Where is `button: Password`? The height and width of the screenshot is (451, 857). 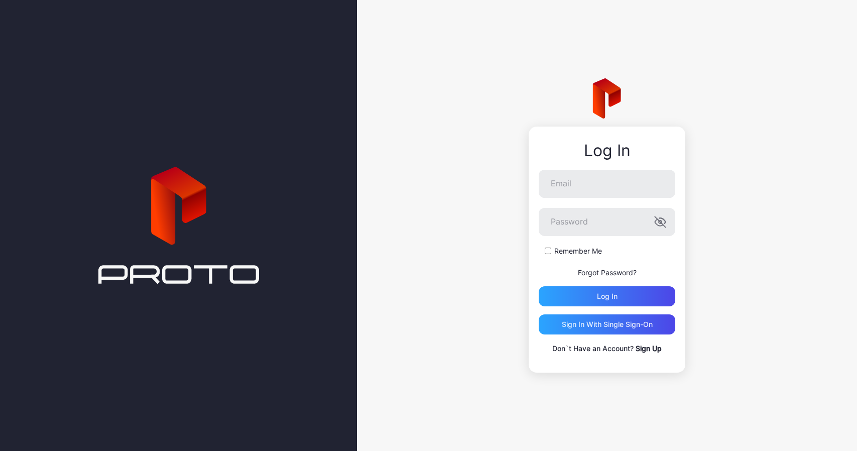 button: Password is located at coordinates (660, 222).